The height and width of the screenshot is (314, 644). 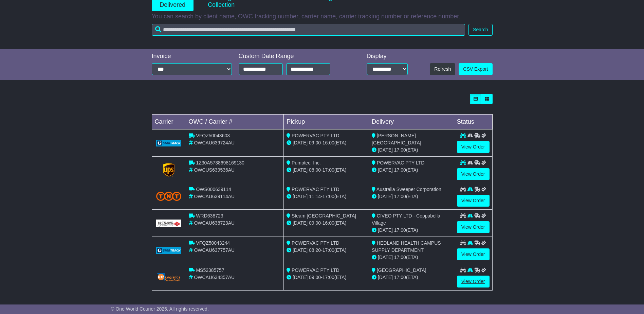 What do you see at coordinates (213, 189) in the screenshot?
I see `span: OWS000639114` at bounding box center [213, 189].